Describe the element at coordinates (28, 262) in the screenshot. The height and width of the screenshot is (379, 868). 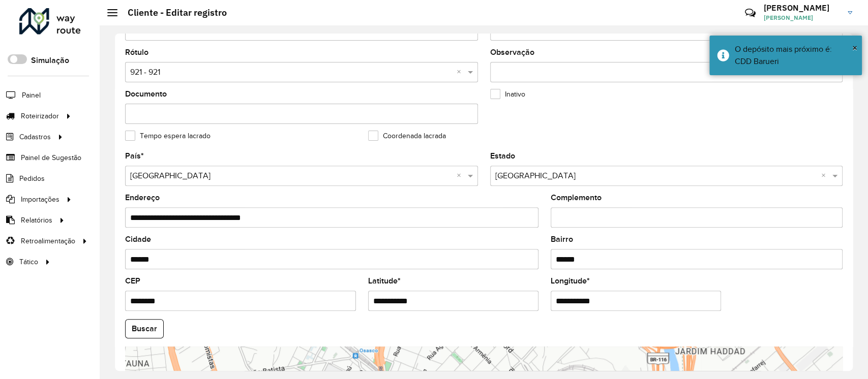
I see `span: Tático` at that location.